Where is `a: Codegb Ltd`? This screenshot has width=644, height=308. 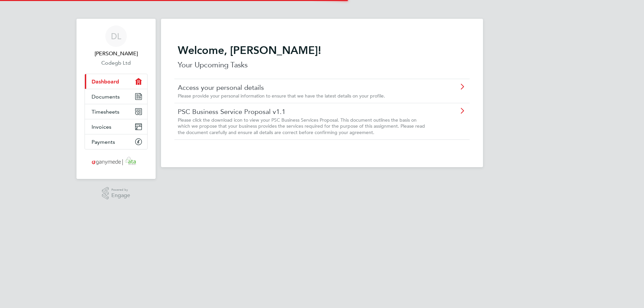
a: Codegb Ltd is located at coordinates (116, 63).